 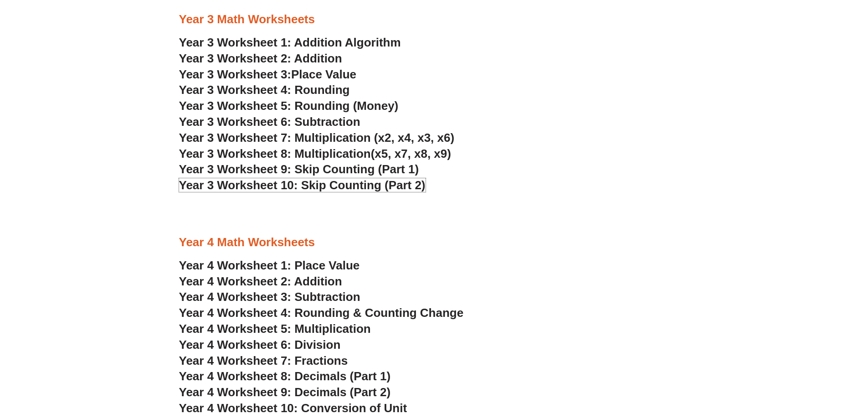 I want to click on a: Year 3 Worksheet 3:Place Value, so click(x=268, y=74).